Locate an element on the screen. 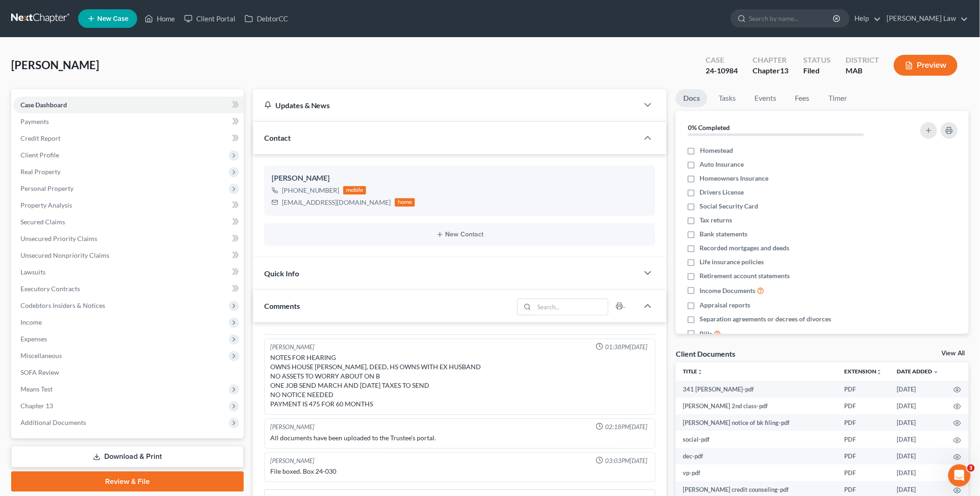 Image resolution: width=980 pixels, height=496 pixels. a: Credit Report is located at coordinates (128, 139).